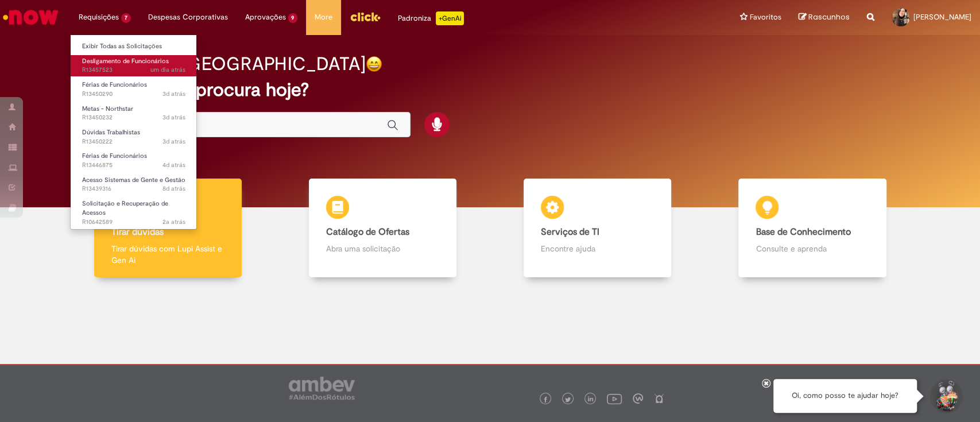 Image resolution: width=980 pixels, height=422 pixels. What do you see at coordinates (137, 232) in the screenshot?
I see `b: Tirar dúvidas` at bounding box center [137, 232].